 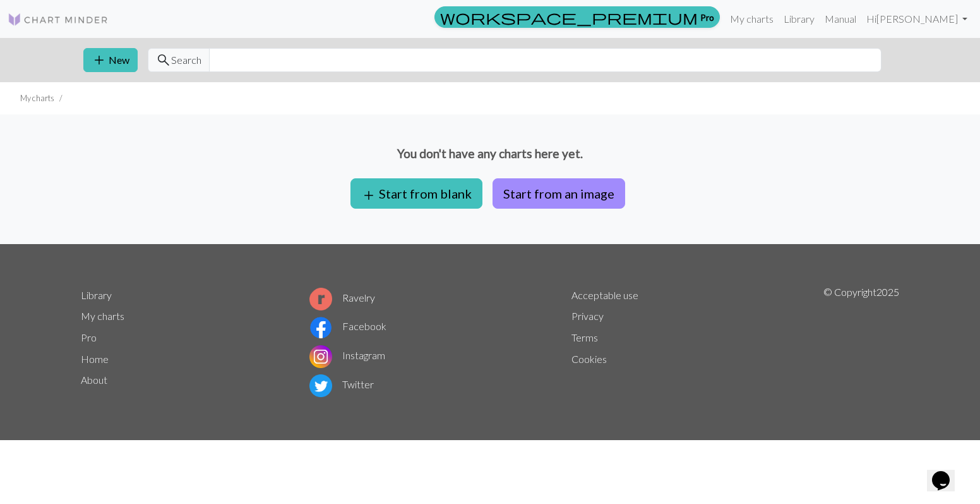 What do you see at coordinates (841, 19) in the screenshot?
I see `a: Manual` at bounding box center [841, 19].